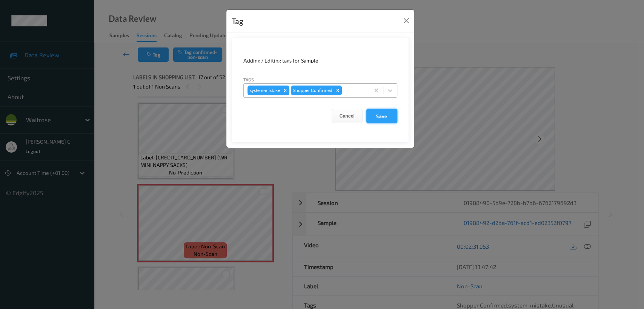 Image resolution: width=644 pixels, height=309 pixels. Describe the element at coordinates (238, 21) in the screenshot. I see `div: Tag` at that location.